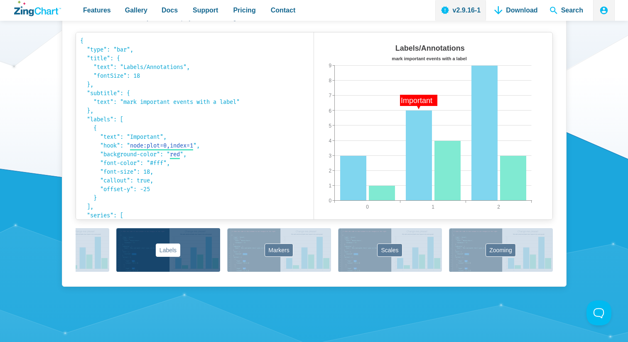 This screenshot has height=342, width=628. Describe the element at coordinates (283, 10) in the screenshot. I see `span: Contact` at that location.